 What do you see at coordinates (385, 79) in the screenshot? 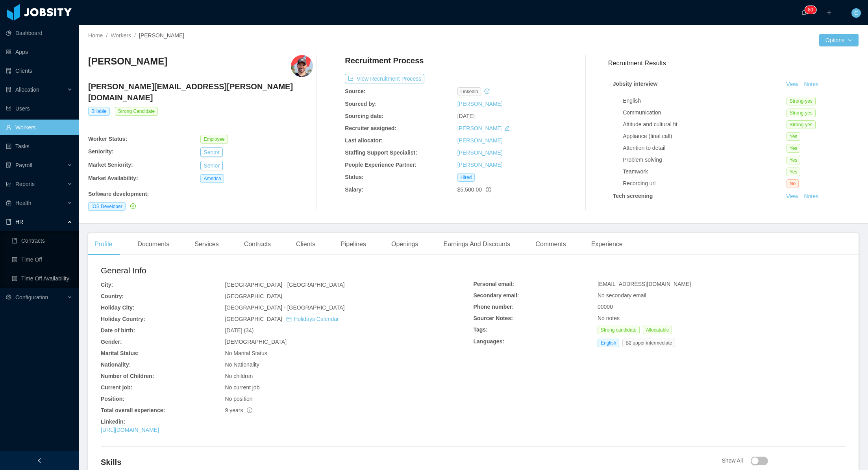
I see `button: icon: exportView Recruitment Process` at bounding box center [385, 79].